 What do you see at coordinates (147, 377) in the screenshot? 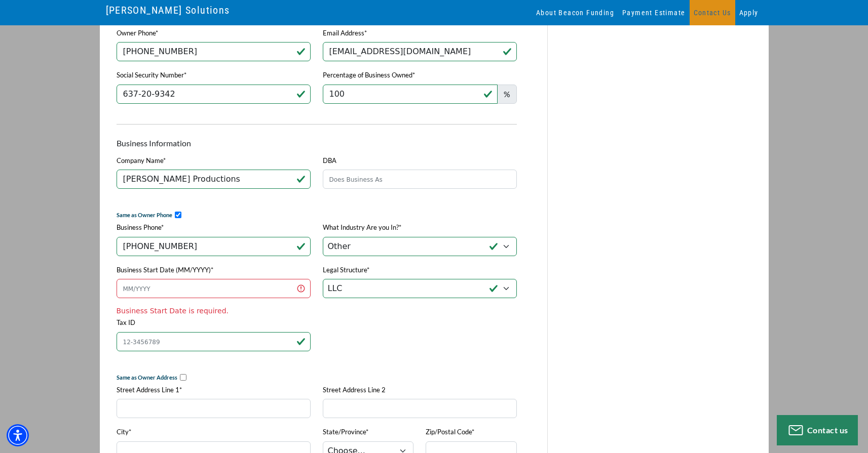
I see `span: Same as Owner Address` at bounding box center [147, 377].